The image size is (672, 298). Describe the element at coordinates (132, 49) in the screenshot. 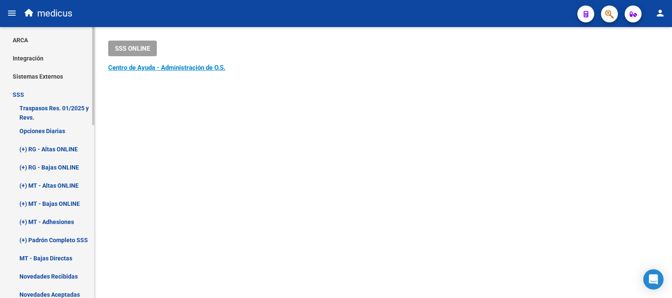

I see `span: SSS ONLINE` at that location.